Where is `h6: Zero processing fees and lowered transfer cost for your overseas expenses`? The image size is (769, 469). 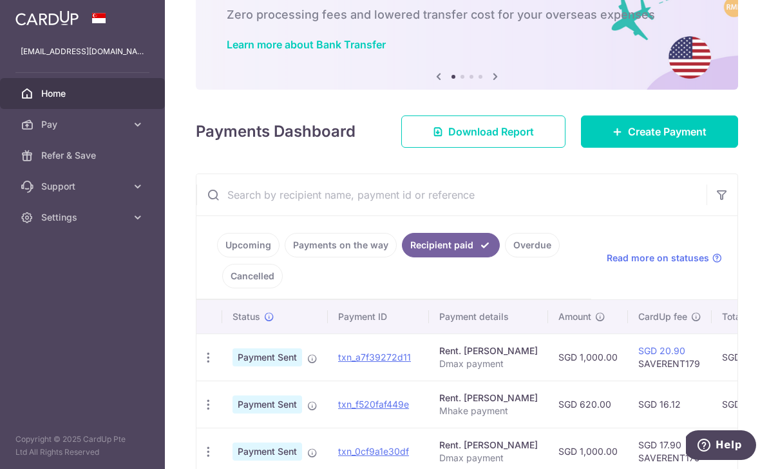 h6: Zero processing fees and lowered transfer cost for your overseas expenses is located at coordinates (467, 15).